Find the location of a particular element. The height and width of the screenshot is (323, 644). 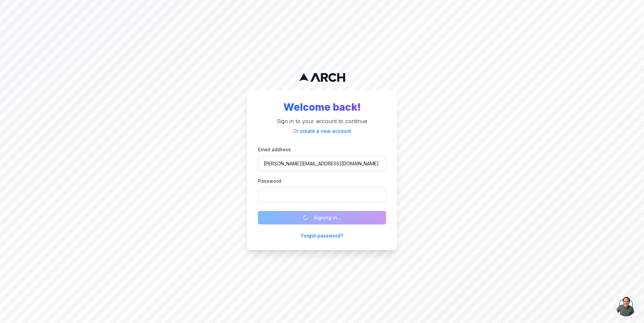

a: Open chat is located at coordinates (626, 306).